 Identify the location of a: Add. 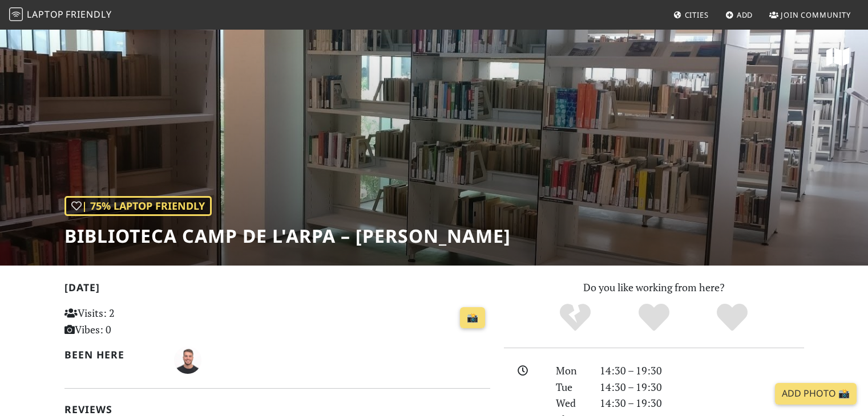
(739, 15).